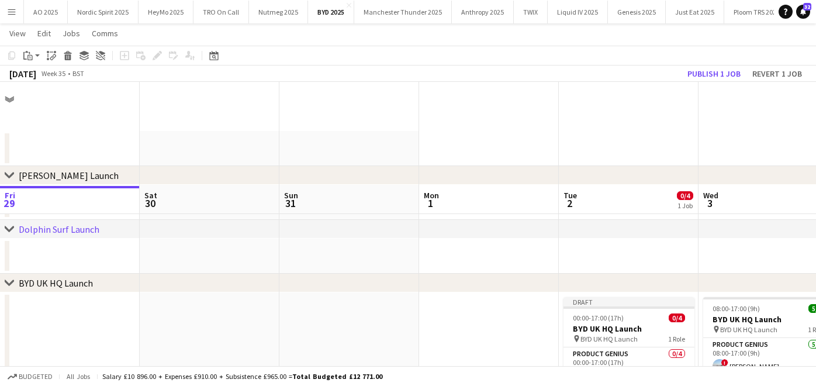 The height and width of the screenshot is (386, 816). I want to click on span: View, so click(18, 33).